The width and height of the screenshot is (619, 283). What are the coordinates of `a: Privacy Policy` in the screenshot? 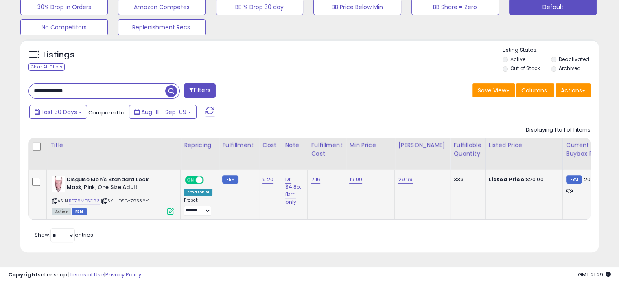 It's located at (123, 274).